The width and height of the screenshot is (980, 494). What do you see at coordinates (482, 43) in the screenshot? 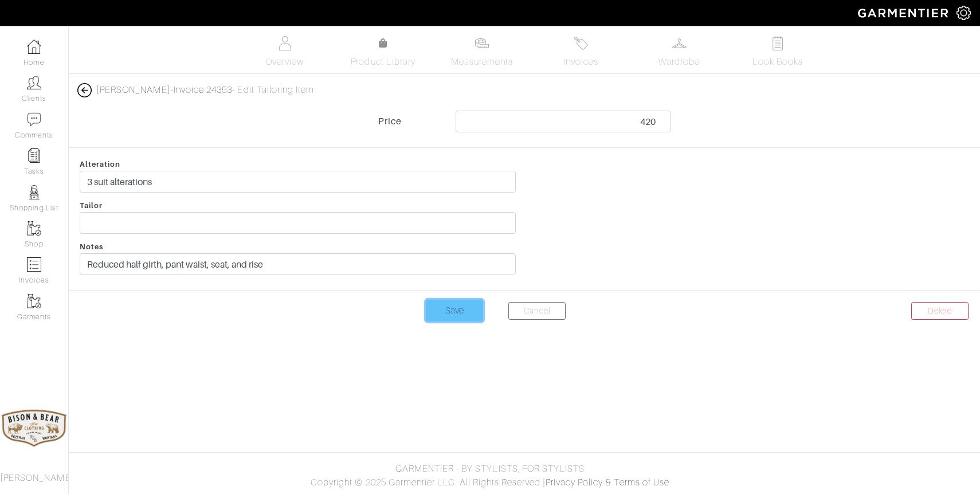
I see `img: measurements-466bbee1fd09ba9460f595b01e5d73f9e2bff037440d3c8f018324cb6cdf7a4a.svg` at bounding box center [482, 43].